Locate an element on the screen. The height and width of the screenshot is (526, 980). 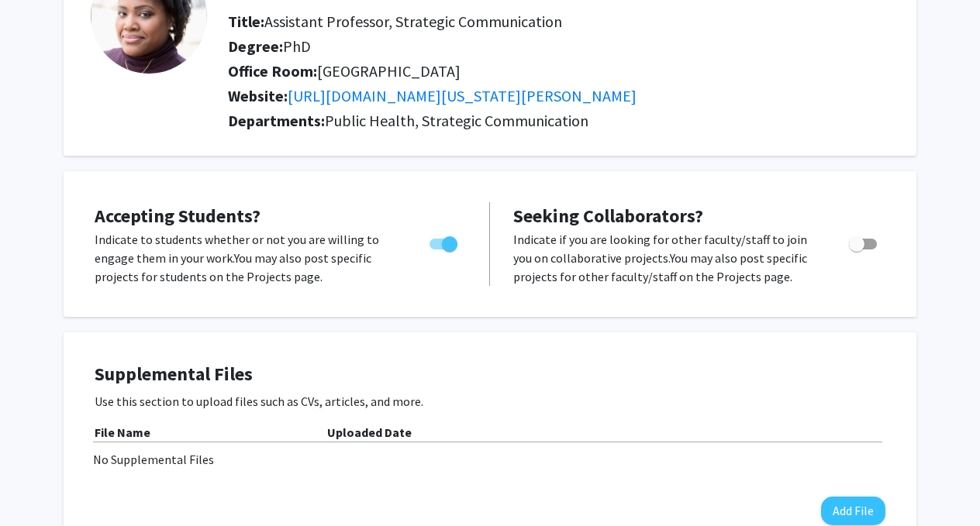
a: Opens in a new tab is located at coordinates (462, 95).